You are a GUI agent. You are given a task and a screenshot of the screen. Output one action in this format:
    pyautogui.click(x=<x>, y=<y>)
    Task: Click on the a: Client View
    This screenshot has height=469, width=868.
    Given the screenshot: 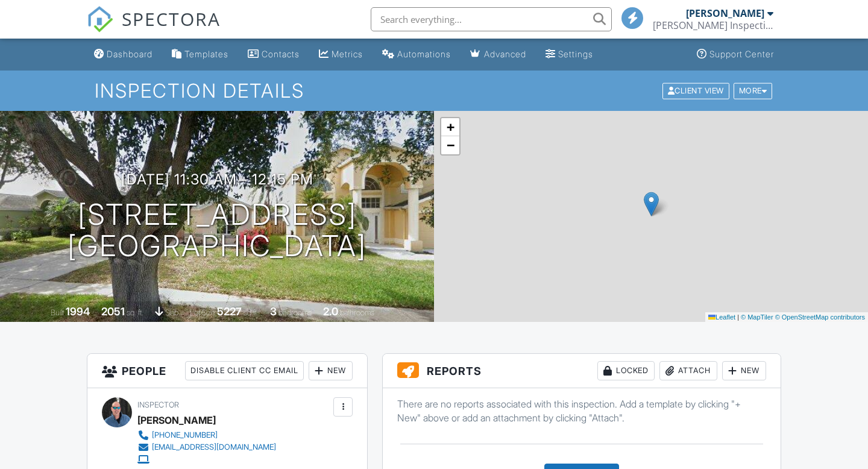 What is the action you would take?
    pyautogui.click(x=697, y=90)
    